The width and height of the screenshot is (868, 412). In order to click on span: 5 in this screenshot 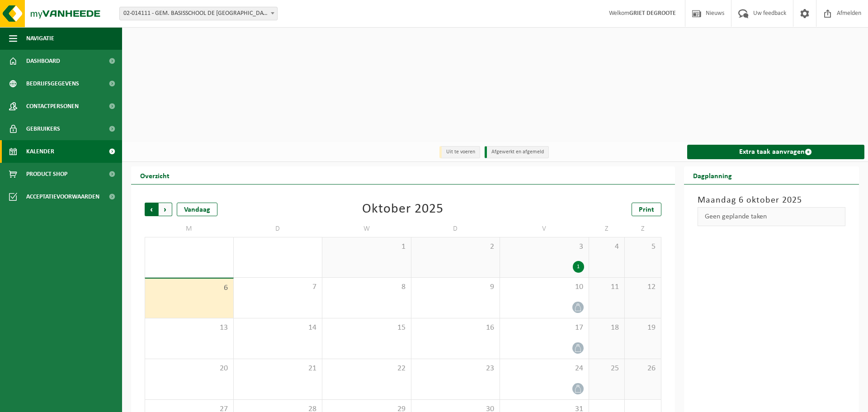, I will do `click(642, 247)`.